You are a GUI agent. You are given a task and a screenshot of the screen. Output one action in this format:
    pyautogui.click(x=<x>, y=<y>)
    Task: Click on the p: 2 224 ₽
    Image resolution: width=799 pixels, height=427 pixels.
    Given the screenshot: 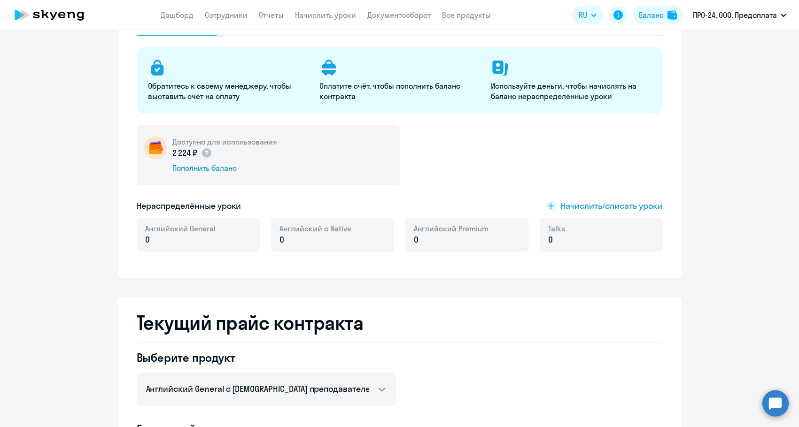 What is the action you would take?
    pyautogui.click(x=193, y=153)
    